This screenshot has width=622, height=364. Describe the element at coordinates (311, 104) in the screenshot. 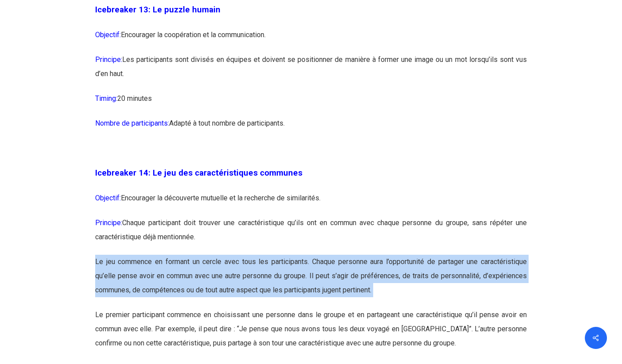

I see `p: 20 minutes` at that location.